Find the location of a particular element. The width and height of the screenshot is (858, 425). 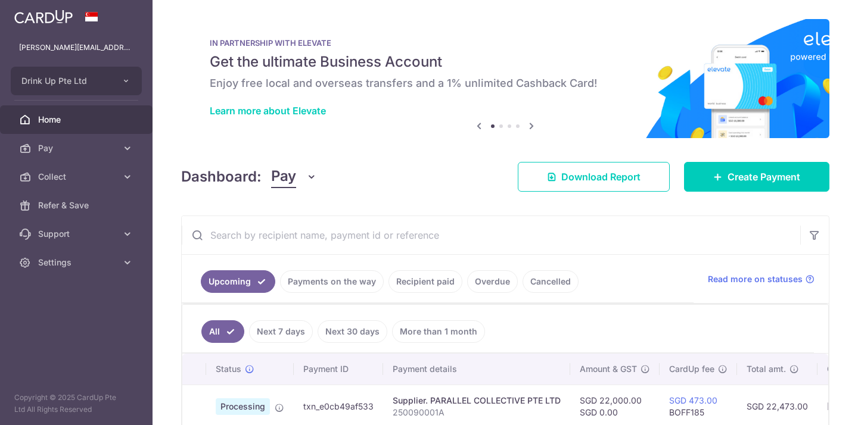

span: Collect is located at coordinates (77, 177).